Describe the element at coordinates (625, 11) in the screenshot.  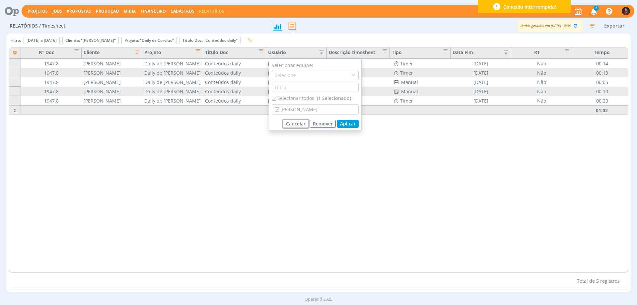
I see `button: M` at that location.